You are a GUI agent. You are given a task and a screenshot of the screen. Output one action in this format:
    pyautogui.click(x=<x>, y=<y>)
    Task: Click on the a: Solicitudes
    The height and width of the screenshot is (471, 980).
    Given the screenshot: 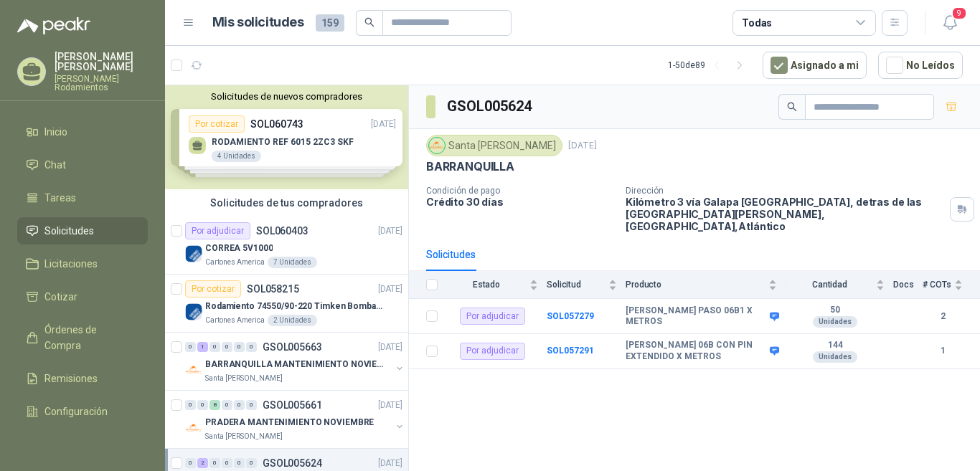 What is the action you would take?
    pyautogui.click(x=82, y=231)
    